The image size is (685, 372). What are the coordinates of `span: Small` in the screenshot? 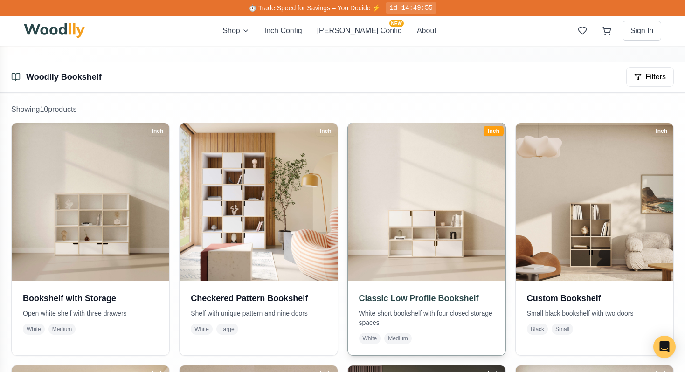 It's located at (563, 329).